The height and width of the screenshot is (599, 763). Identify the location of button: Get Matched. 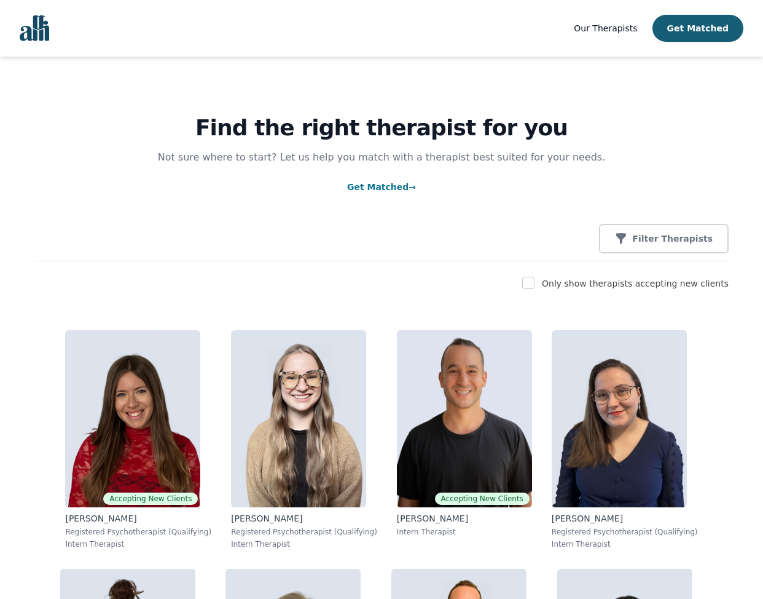
(698, 28).